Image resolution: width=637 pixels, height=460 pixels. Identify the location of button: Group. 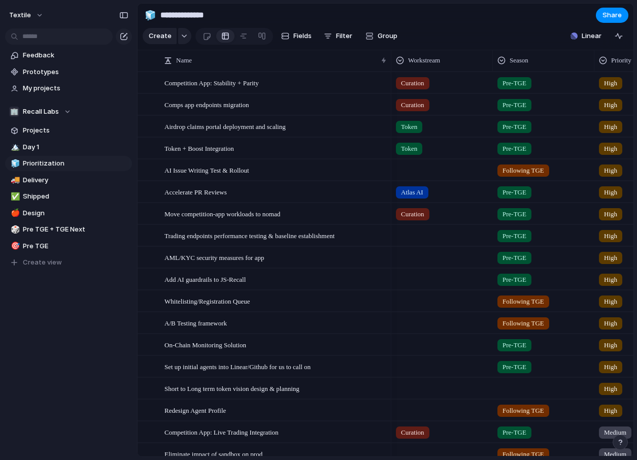
(381, 36).